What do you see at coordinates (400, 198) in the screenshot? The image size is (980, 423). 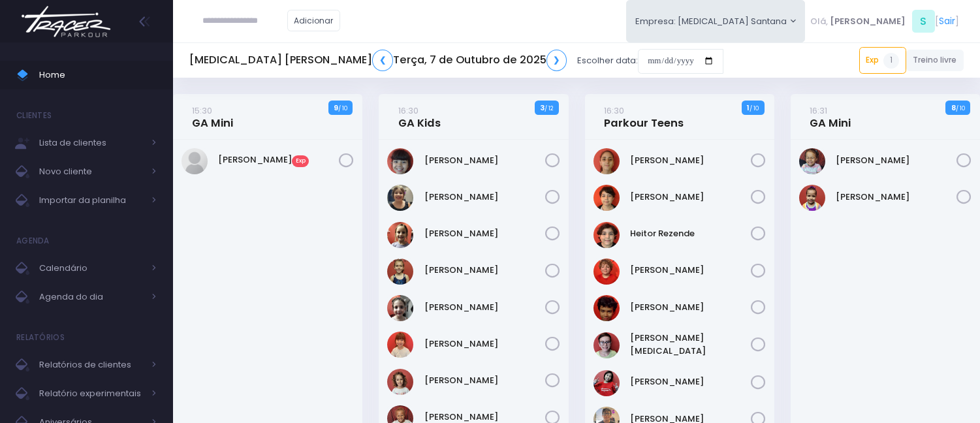 I see `img: Heloisa Frederico Mota` at bounding box center [400, 198].